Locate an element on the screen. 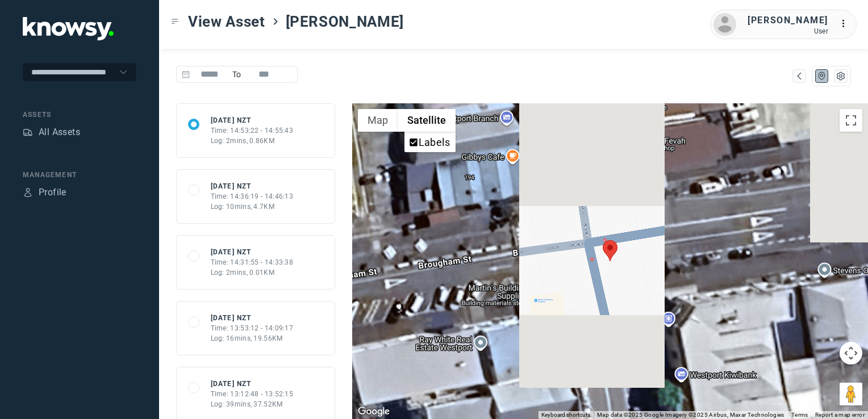  div: All Assets is located at coordinates (59, 133).